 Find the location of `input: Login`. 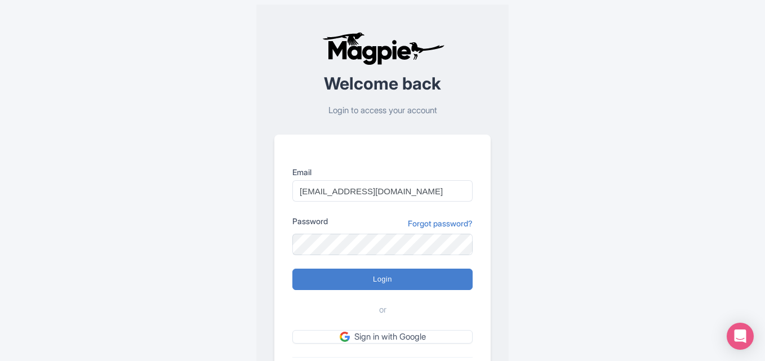

input: Login is located at coordinates (383, 280).